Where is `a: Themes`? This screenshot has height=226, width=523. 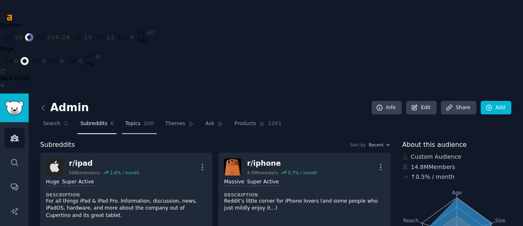 a: Themes is located at coordinates (180, 126).